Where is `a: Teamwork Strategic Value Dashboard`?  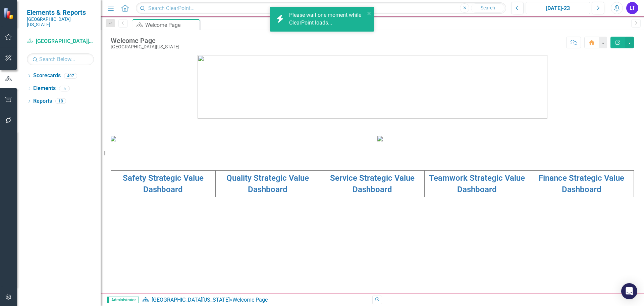 a: Teamwork Strategic Value Dashboard is located at coordinates (477, 184).